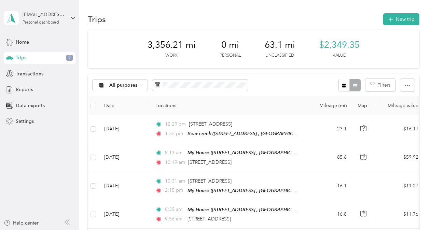  I want to click on p: Work, so click(171, 56).